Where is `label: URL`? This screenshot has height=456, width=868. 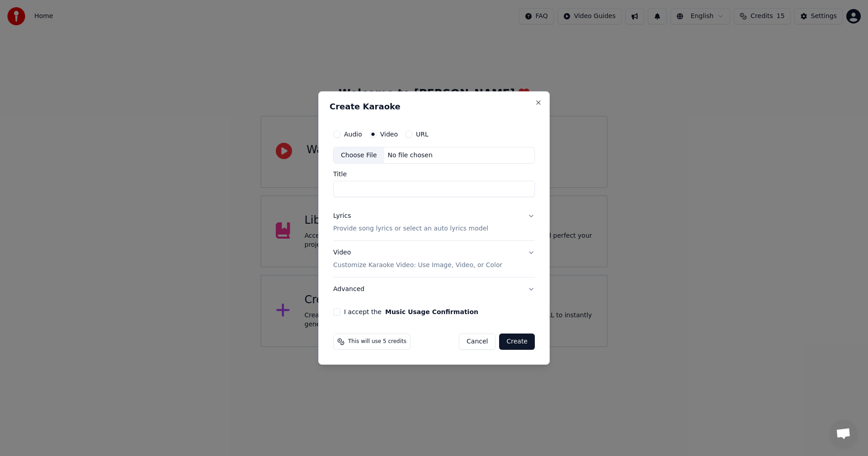
label: URL is located at coordinates (423, 134).